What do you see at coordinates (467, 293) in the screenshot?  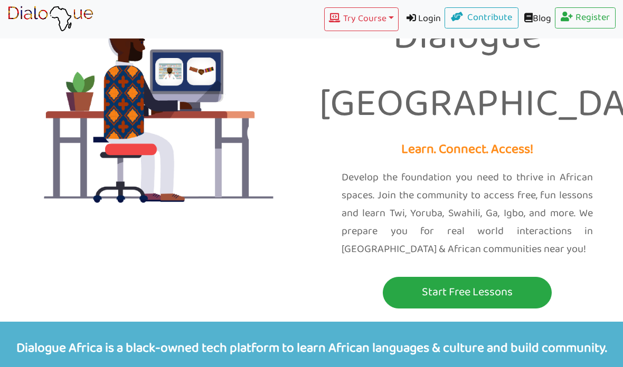 I see `button: Start Free Lessons` at bounding box center [467, 293].